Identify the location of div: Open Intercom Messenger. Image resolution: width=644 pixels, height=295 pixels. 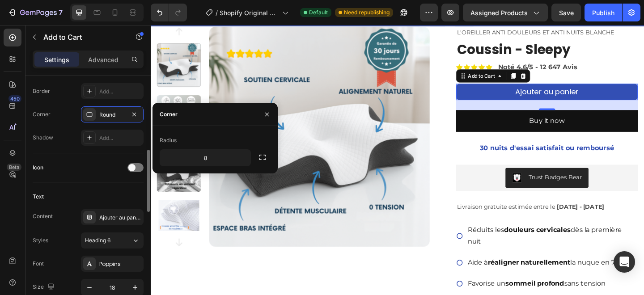
(624, 262).